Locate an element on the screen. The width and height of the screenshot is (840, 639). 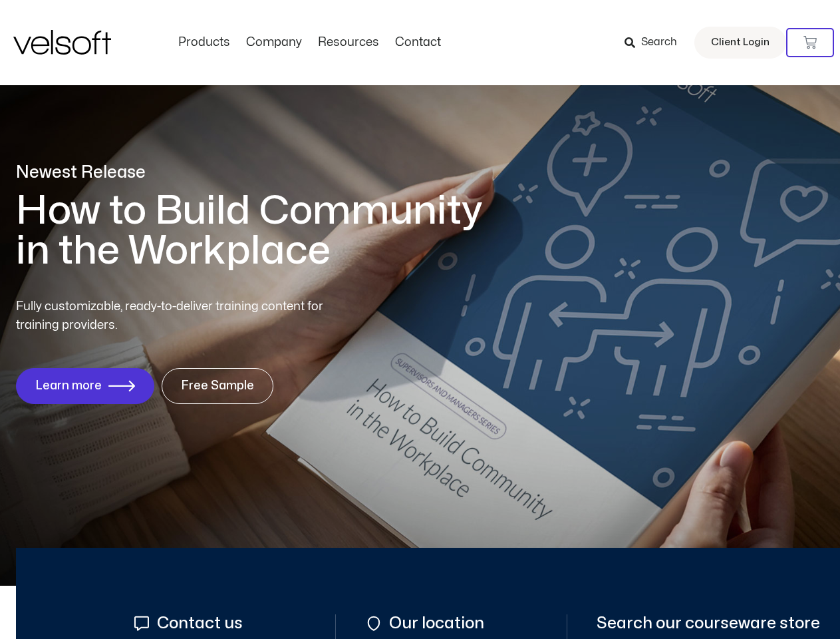
a: Client Login is located at coordinates (740, 43).